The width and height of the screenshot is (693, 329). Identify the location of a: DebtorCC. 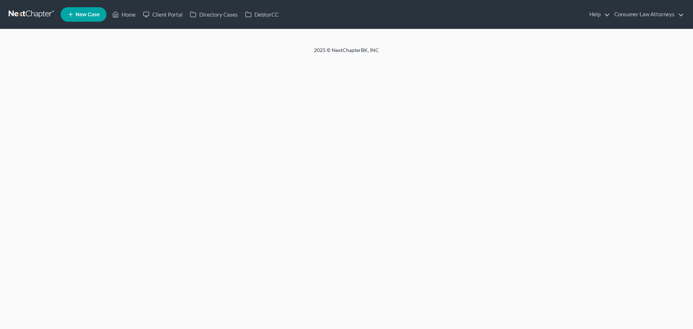
(262, 14).